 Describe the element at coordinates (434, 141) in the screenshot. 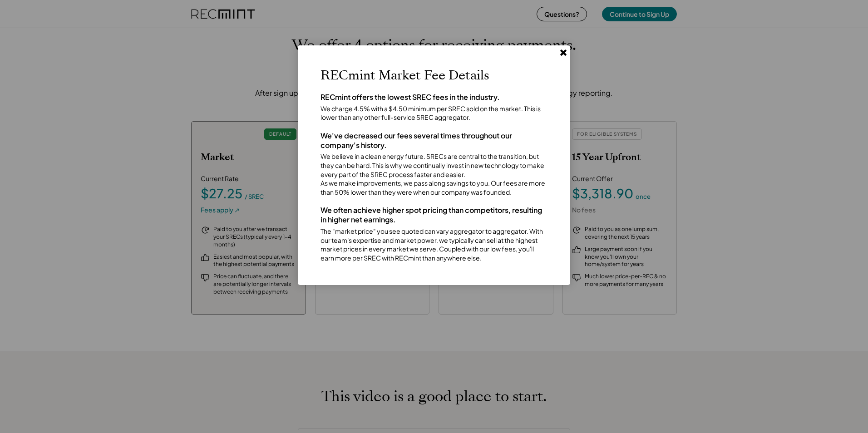

I see `div: We've decreased our fees several times throughout our company's history.` at that location.